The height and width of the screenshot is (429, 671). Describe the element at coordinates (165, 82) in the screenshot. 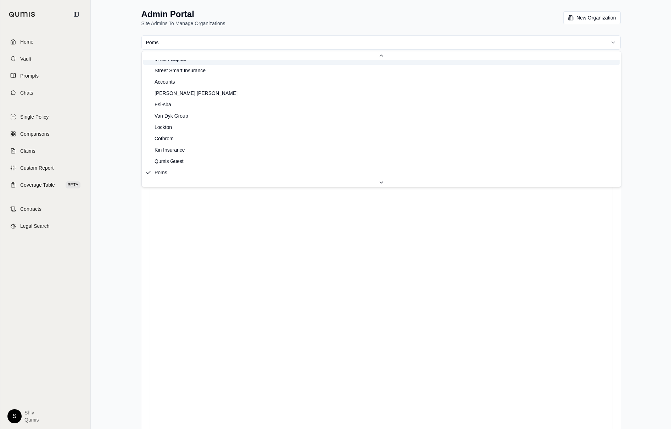

I see `span: Accounts` at that location.